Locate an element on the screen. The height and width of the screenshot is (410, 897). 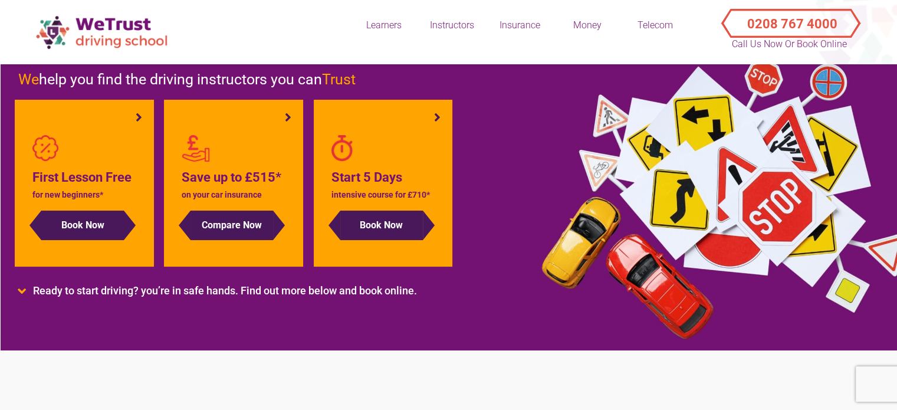
h4: Save up to £515* is located at coordinates (234, 178).